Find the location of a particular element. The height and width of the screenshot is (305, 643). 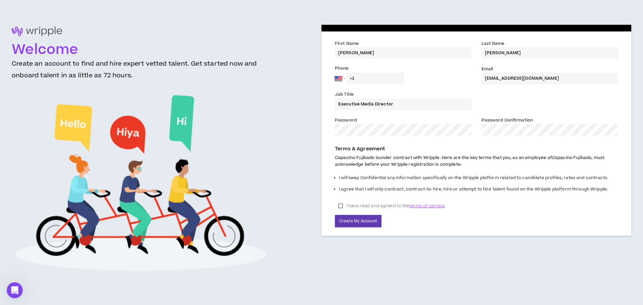

p: Terms & Agreement is located at coordinates (476, 149).